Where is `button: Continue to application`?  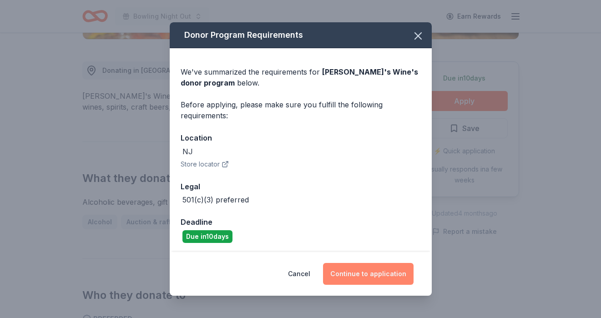 button: Continue to application is located at coordinates (368, 274).